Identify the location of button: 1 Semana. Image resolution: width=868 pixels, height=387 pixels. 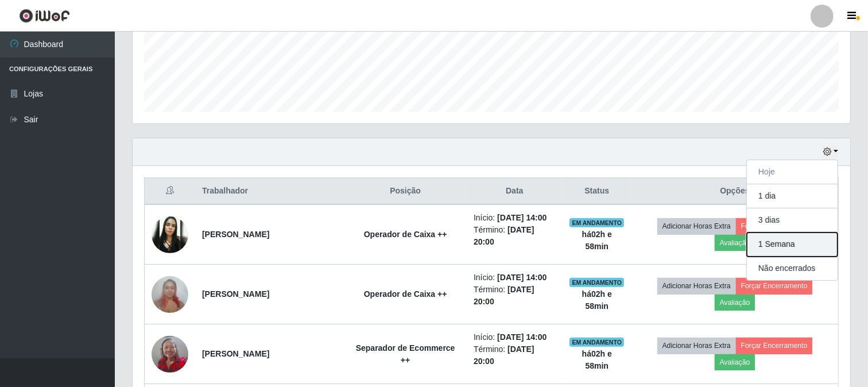
(792, 244).